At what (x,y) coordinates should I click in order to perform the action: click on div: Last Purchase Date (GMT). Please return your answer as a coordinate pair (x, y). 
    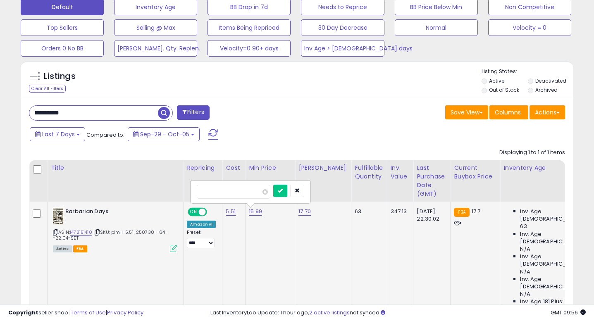
    Looking at the image, I should click on (431, 181).